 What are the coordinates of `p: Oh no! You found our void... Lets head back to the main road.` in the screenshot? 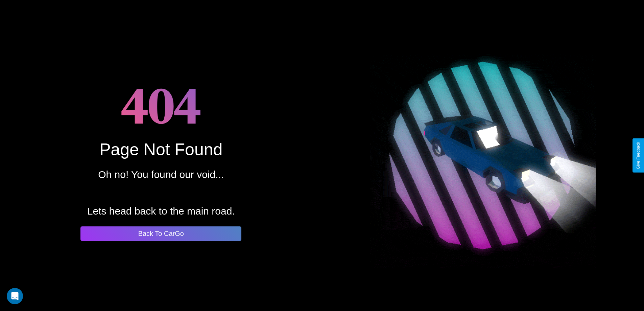 It's located at (161, 193).